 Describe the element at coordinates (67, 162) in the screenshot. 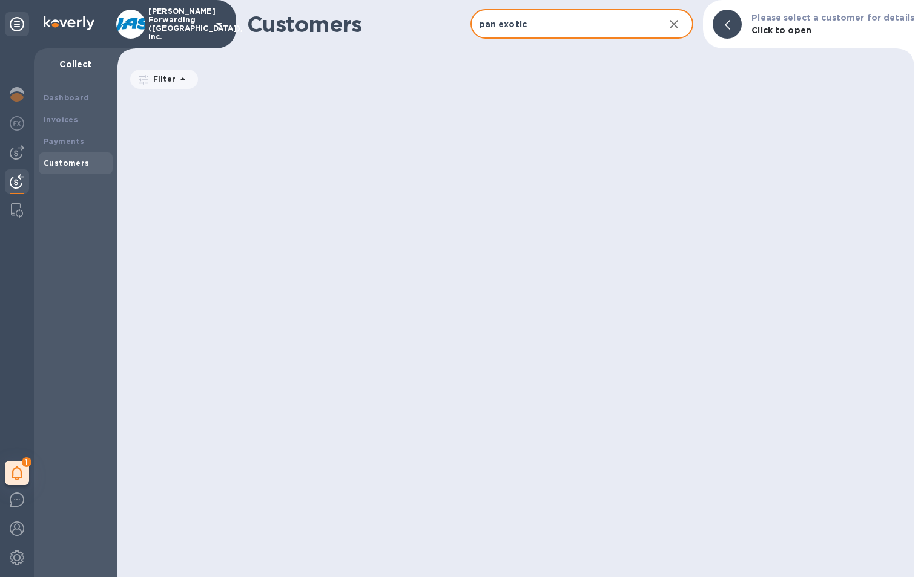

I see `b: Customers` at that location.